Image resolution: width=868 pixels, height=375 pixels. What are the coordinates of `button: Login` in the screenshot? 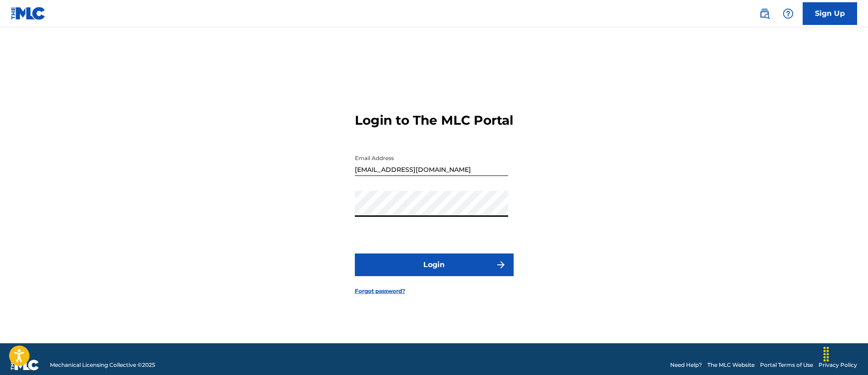 It's located at (434, 265).